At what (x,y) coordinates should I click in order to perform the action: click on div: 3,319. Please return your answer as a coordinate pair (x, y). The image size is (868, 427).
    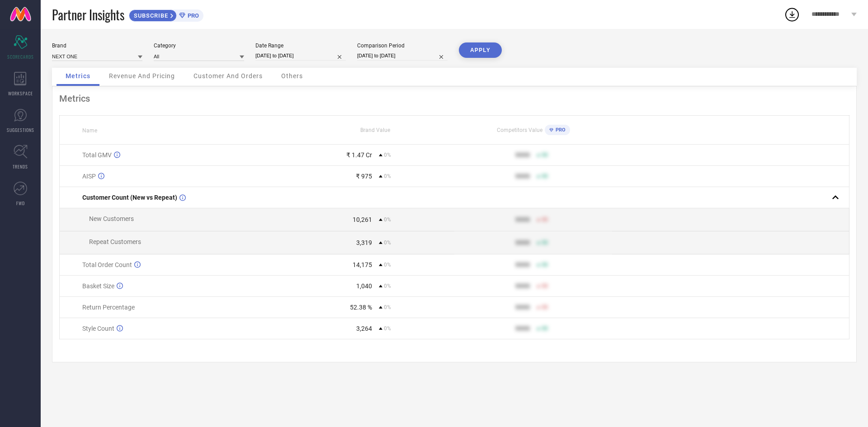
    Looking at the image, I should click on (364, 243).